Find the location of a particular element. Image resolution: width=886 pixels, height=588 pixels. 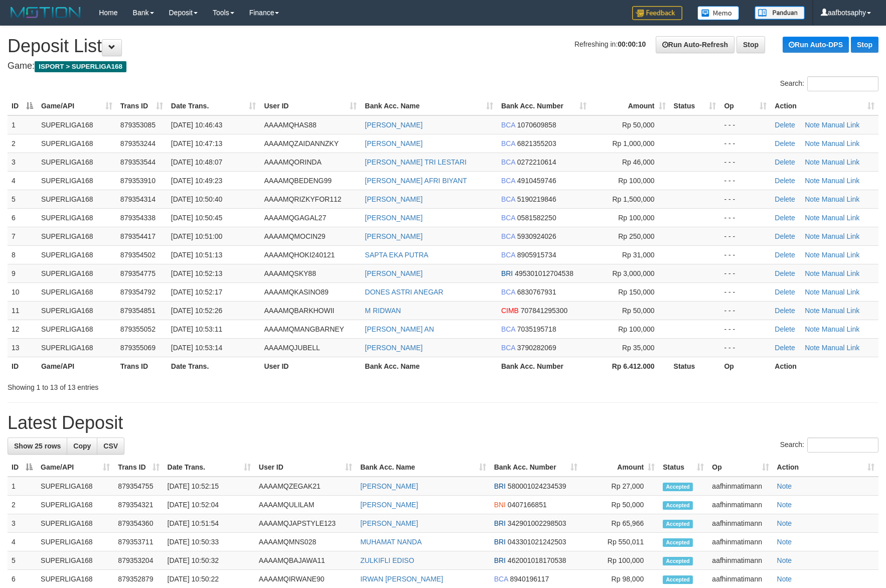

td: Rp 100,000 is located at coordinates (620, 560).